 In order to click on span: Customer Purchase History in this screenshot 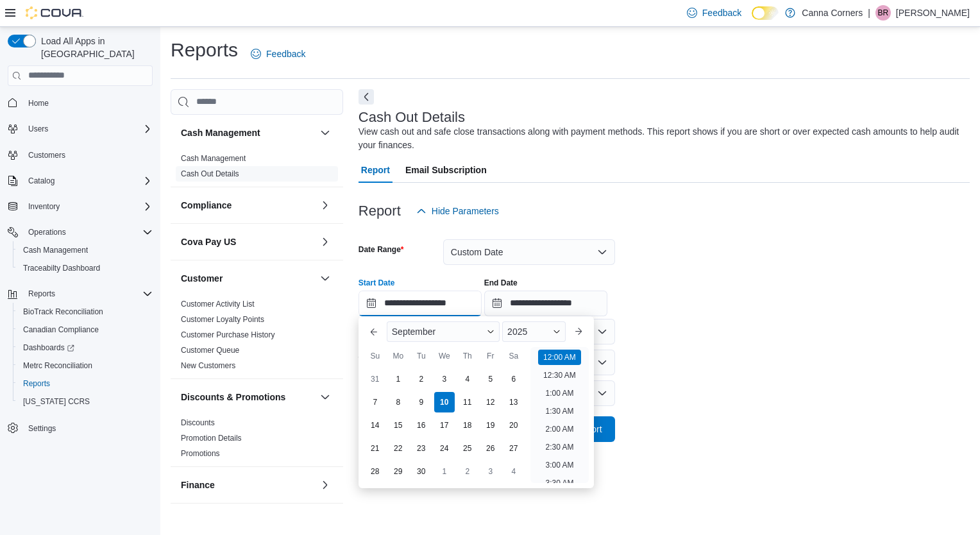, I will do `click(228, 334)`.